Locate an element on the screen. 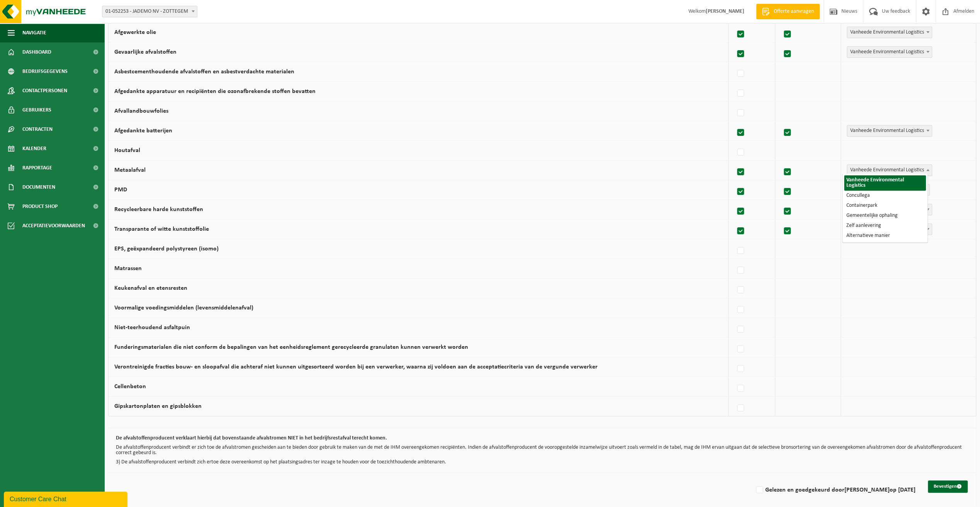  label: Niet-teerhoudend asfaltpuin is located at coordinates (152, 328).